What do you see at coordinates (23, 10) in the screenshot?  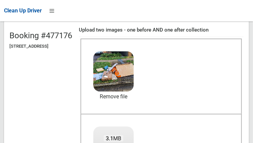 I see `span: Clean Up Driver` at bounding box center [23, 10].